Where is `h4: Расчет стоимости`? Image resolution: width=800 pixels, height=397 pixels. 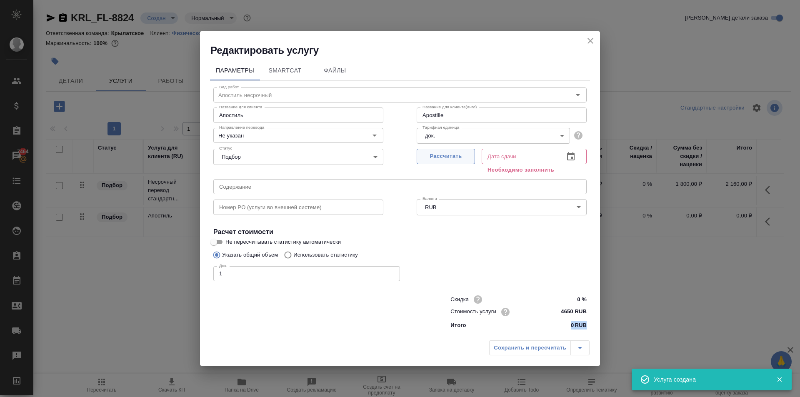 h4: Расчет стоимости is located at coordinates (400, 232).